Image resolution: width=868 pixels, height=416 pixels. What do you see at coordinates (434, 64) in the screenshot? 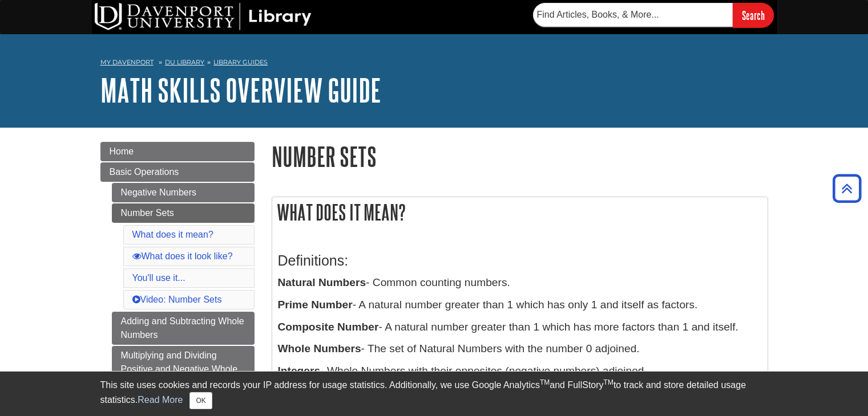
I see `nav: breadcrumb` at bounding box center [434, 64].